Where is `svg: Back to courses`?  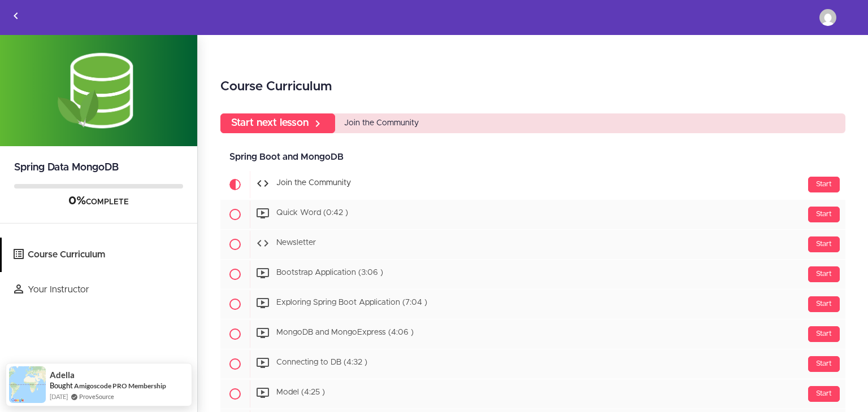
svg: Back to courses is located at coordinates (16, 16).